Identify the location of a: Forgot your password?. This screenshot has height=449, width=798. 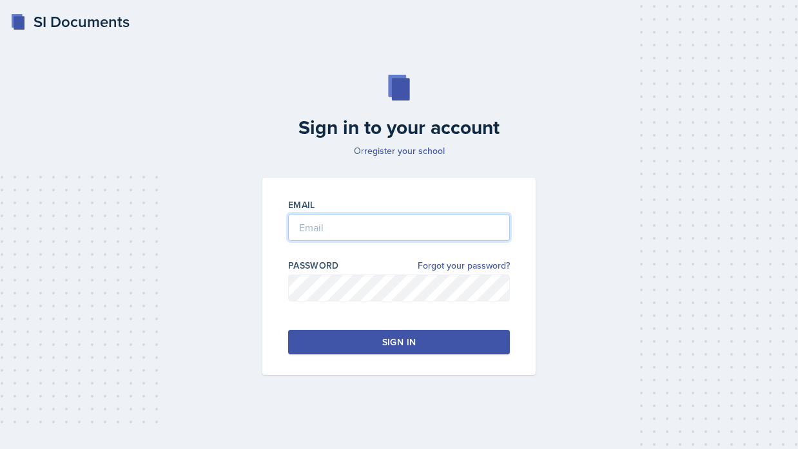
(463, 265).